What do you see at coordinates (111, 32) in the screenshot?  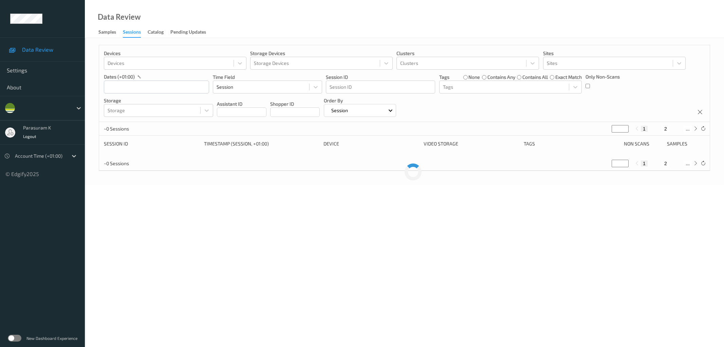 I see `a: Samples` at bounding box center [111, 32].